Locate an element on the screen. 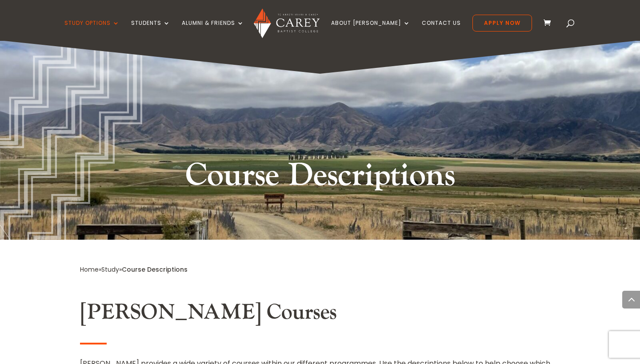  h1: Course Descriptions is located at coordinates (320, 178).